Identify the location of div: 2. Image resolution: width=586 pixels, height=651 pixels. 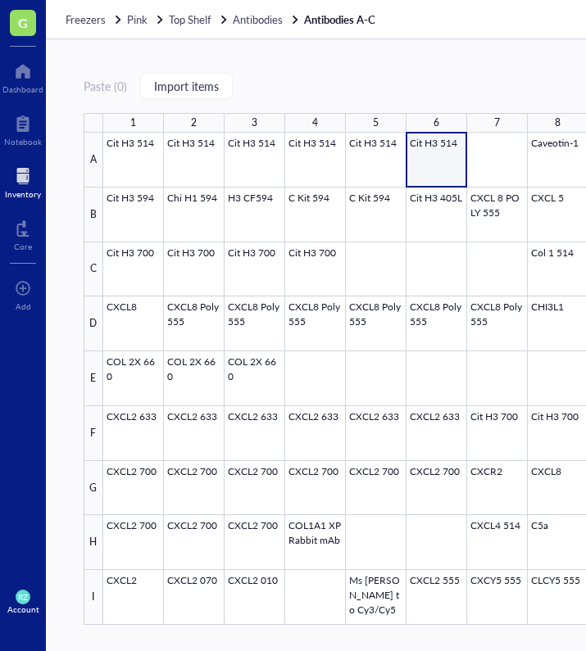
(193, 123).